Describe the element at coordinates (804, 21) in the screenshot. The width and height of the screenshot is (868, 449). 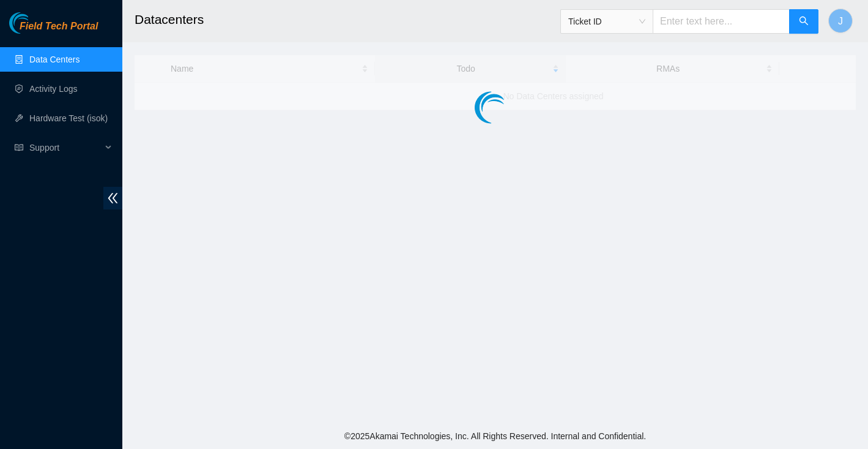
I see `button: search` at that location.